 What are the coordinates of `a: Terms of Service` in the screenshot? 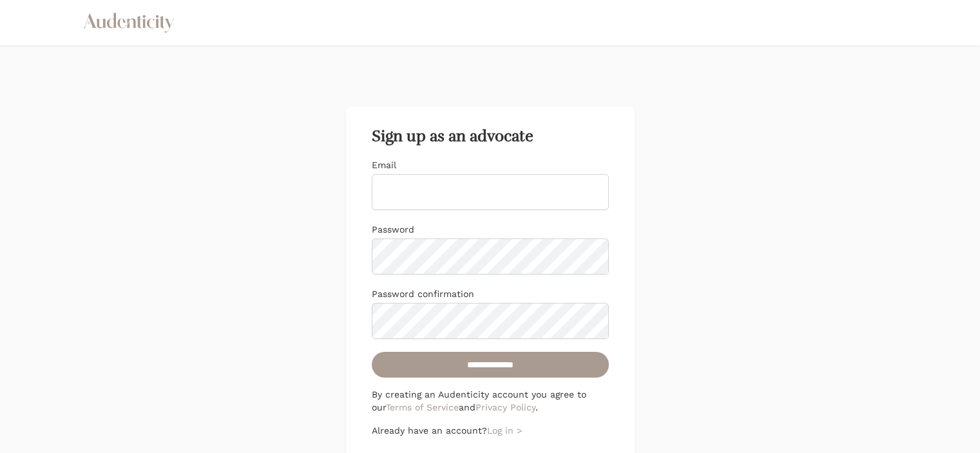 It's located at (422, 407).